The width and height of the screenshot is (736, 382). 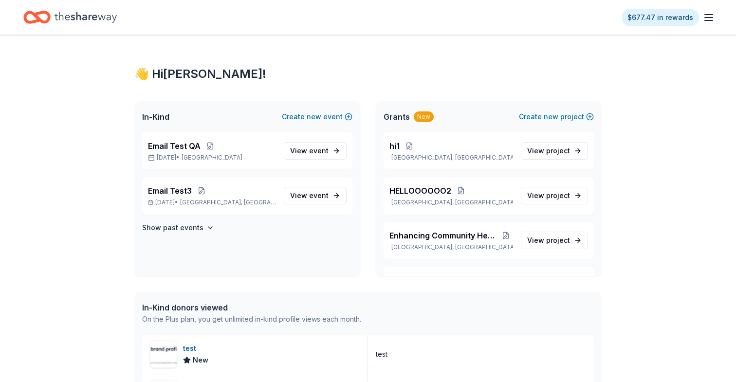 What do you see at coordinates (424, 117) in the screenshot?
I see `div: New` at bounding box center [424, 117].